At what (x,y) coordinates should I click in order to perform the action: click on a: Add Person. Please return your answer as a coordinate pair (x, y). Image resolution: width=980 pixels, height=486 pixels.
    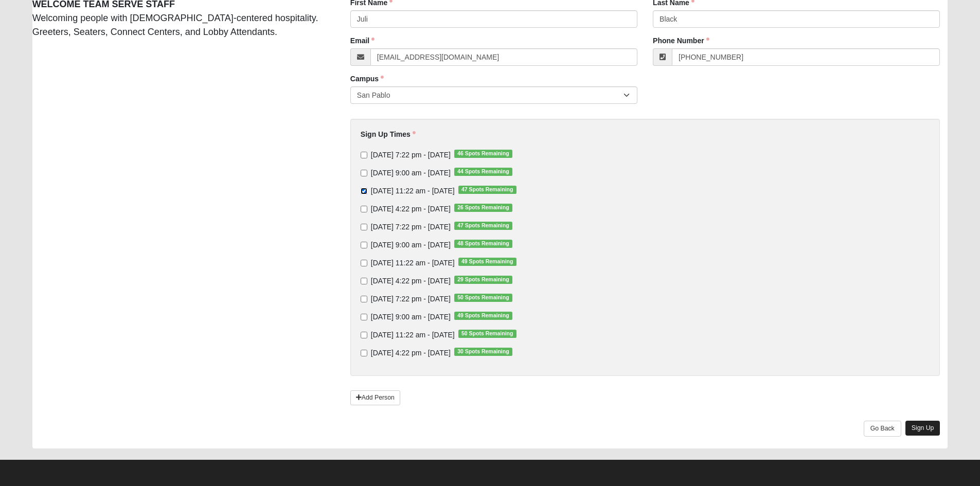
    Looking at the image, I should click on (375, 397).